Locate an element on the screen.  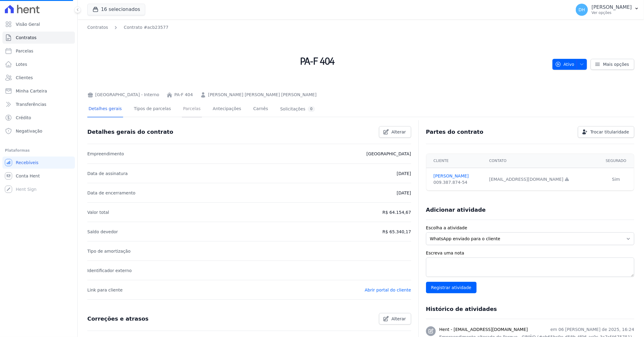
p: R$ 64.154,67 is located at coordinates (396, 212).